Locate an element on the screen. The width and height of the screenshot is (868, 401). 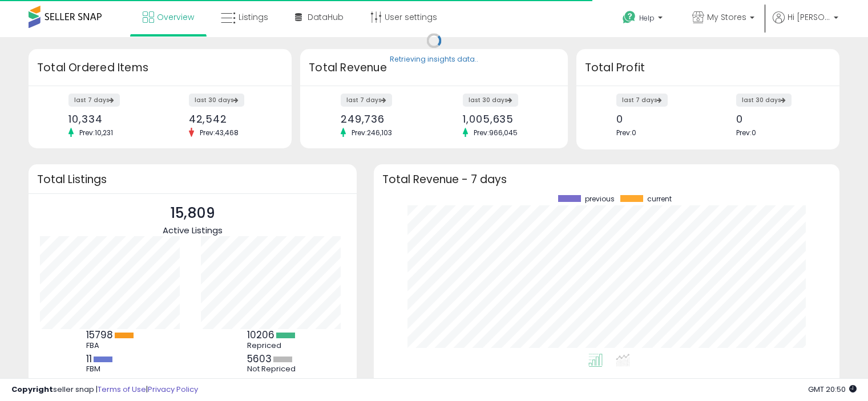
span: Active Listings is located at coordinates (192, 230).